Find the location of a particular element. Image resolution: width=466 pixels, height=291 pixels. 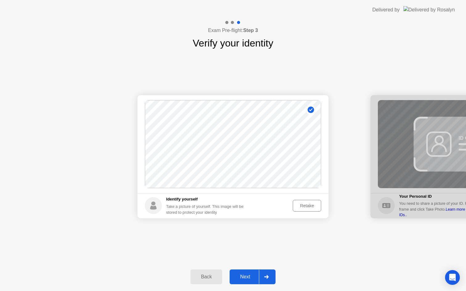

div: Delivered by is located at coordinates (386, 10).